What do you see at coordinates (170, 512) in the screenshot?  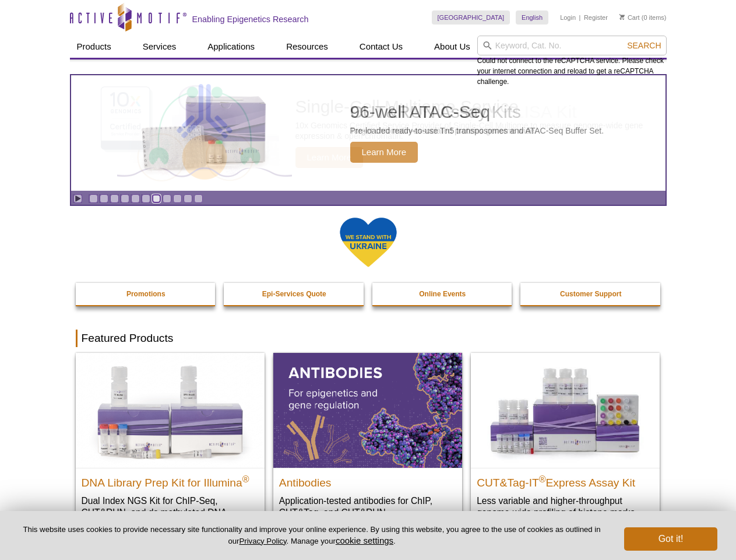 I see `p: Dual Index NGS Kit for ChIP-Seq, CUT&RUN, and ds methylated DNA assays.` at bounding box center [170, 512].